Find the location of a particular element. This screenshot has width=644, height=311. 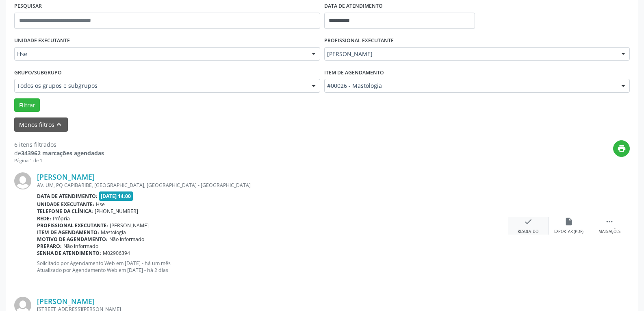

i: keyboard_arrow_up is located at coordinates (59, 124).